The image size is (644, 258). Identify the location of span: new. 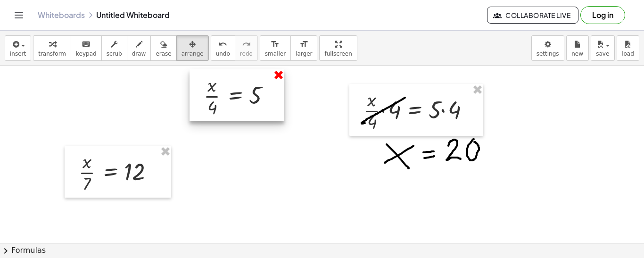
(577, 54).